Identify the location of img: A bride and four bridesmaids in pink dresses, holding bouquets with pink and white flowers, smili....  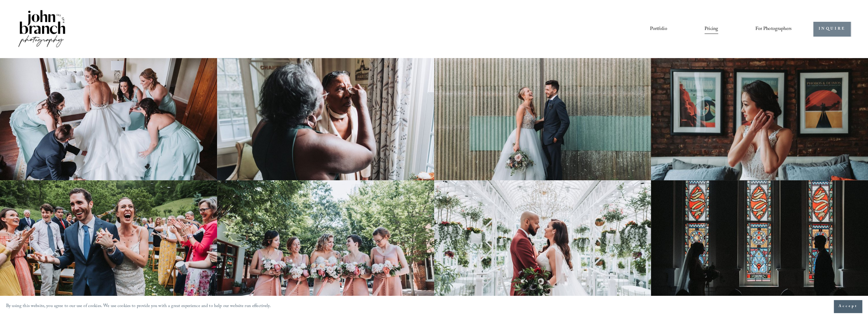
(326, 242).